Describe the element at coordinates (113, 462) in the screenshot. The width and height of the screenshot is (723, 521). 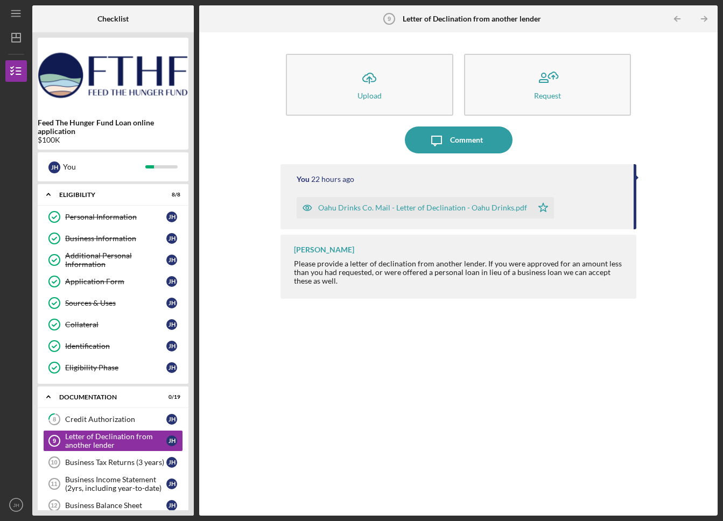
I see `a: 10Business Tax Returns (3 years)JH` at that location.